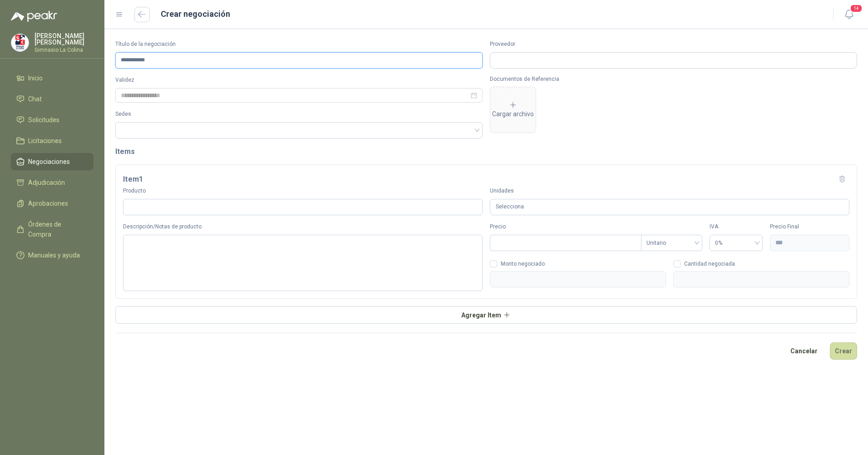  I want to click on span: Cantidad negociada, so click(710, 264).